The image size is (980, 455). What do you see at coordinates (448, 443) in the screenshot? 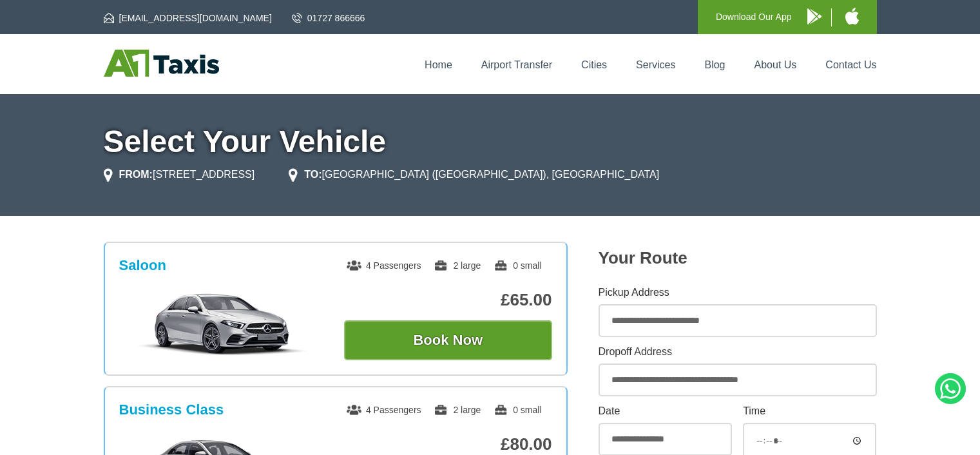
I see `p: £80.00` at bounding box center [448, 443].